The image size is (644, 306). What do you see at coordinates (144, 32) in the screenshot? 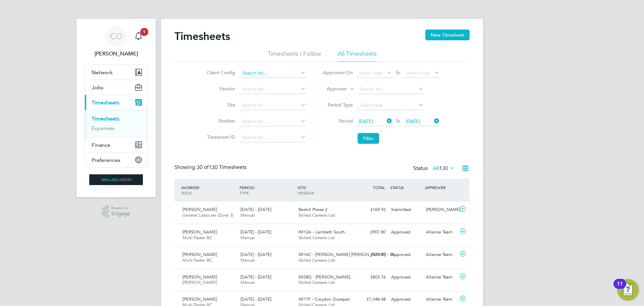
I see `span: 1` at bounding box center [144, 32].